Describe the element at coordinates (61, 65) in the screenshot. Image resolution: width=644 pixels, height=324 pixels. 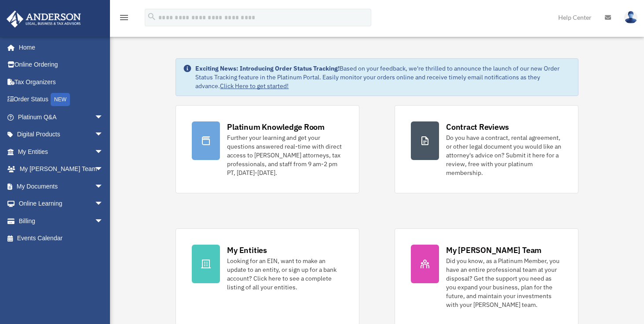
I see `a: Online Ordering` at that location.